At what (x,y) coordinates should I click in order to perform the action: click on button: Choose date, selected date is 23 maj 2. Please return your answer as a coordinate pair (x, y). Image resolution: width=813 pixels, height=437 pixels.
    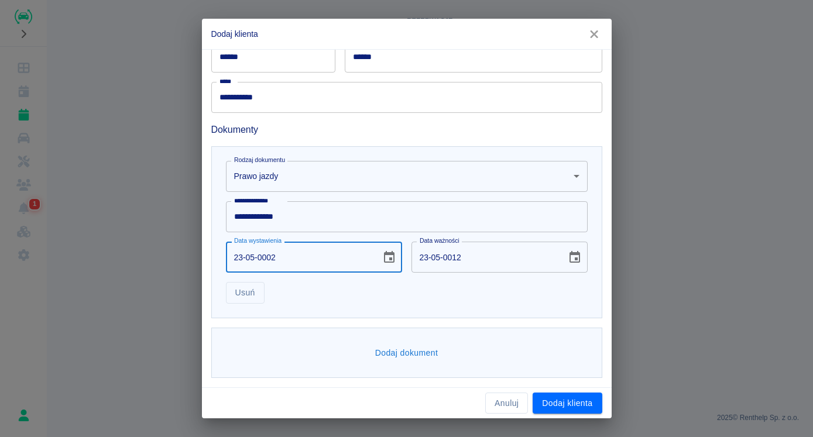
    Looking at the image, I should click on (389, 257).